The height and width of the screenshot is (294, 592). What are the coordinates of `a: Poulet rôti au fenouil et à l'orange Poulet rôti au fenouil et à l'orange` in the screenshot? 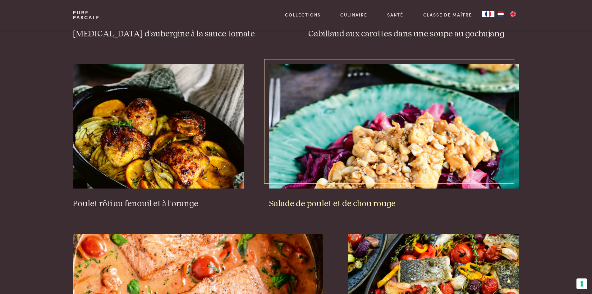 It's located at (159, 136).